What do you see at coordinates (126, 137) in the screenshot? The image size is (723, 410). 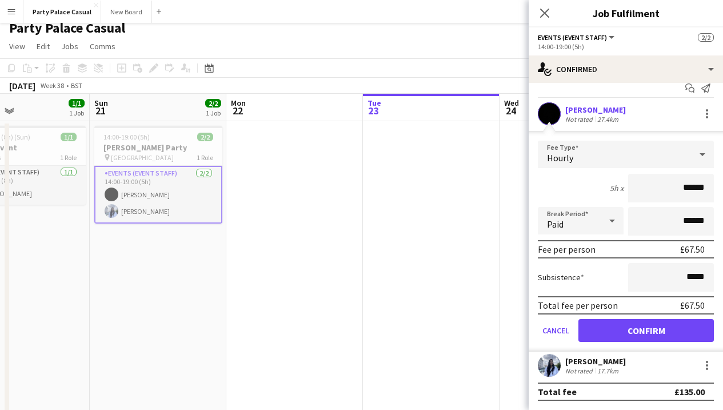 I see `span: 14:00-19:00 (5h)` at bounding box center [126, 137].